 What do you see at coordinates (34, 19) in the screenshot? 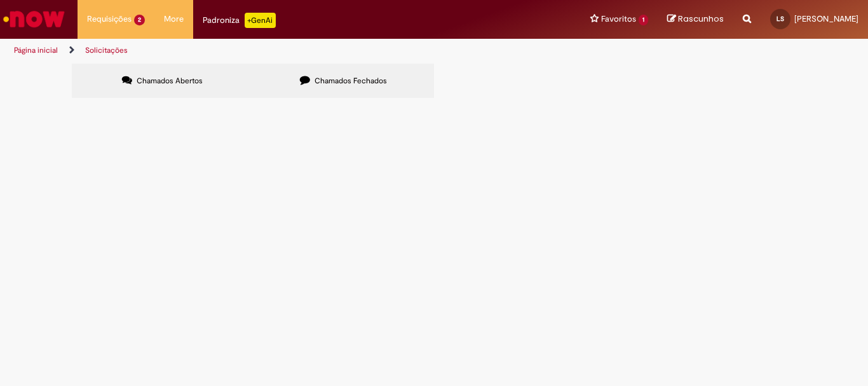
I see `img: ServiceNow` at bounding box center [34, 19].